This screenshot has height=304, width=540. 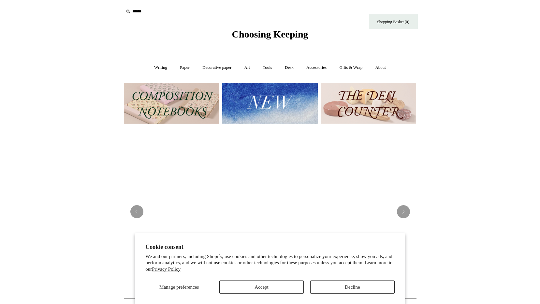 I want to click on button: Decline, so click(x=352, y=287).